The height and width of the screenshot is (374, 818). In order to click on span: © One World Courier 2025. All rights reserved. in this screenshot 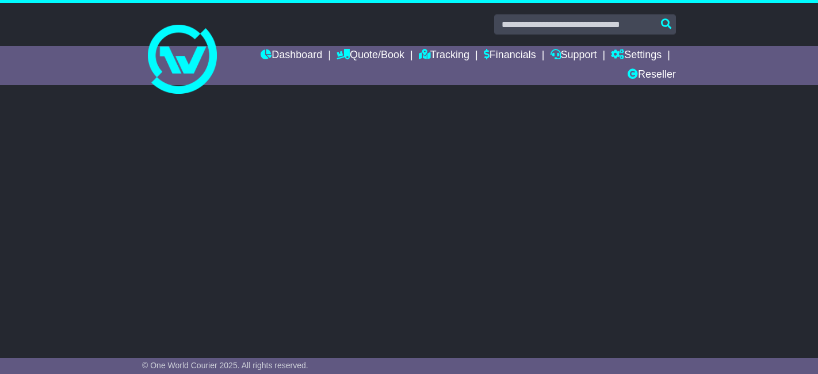, I will do `click(225, 365)`.